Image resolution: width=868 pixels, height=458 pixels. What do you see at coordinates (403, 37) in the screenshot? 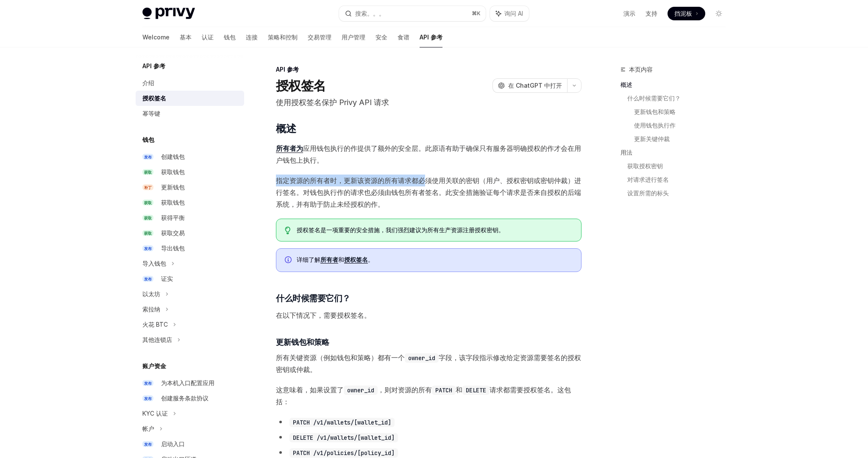
I see `a: 食谱` at bounding box center [403, 37].